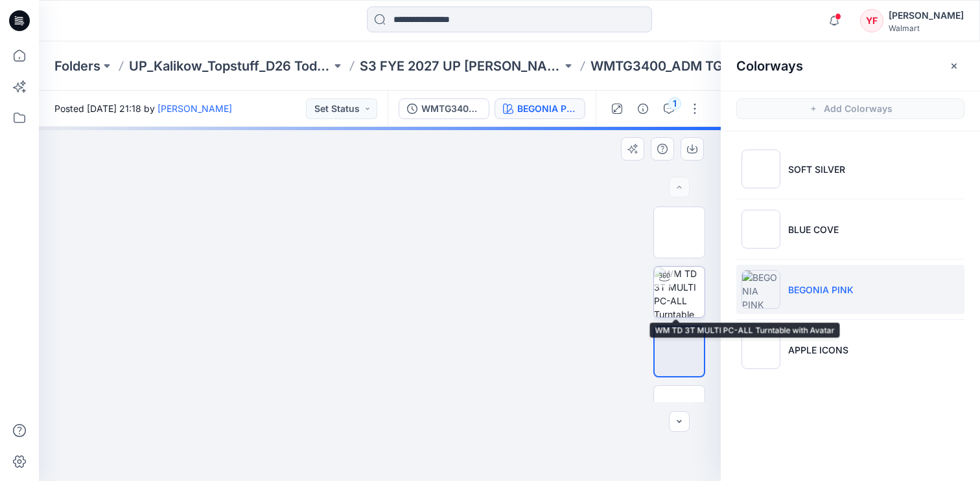  I want to click on p: BEGONIA PINK, so click(820, 289).